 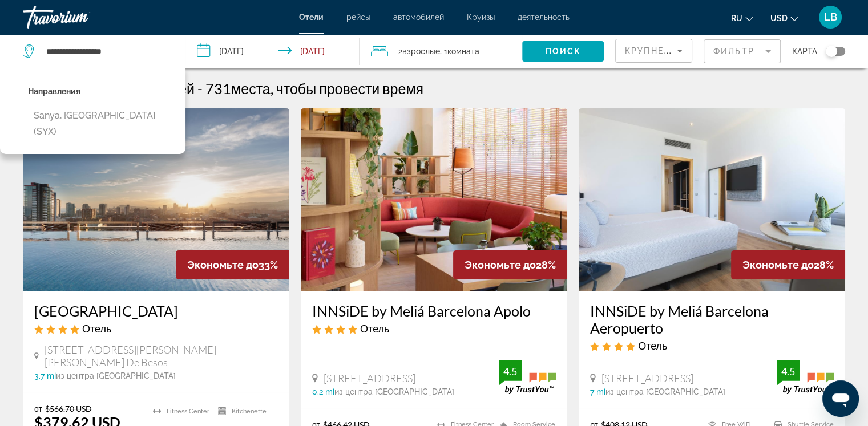 What do you see at coordinates (358, 17) in the screenshot?
I see `a: рейсы` at bounding box center [358, 17].